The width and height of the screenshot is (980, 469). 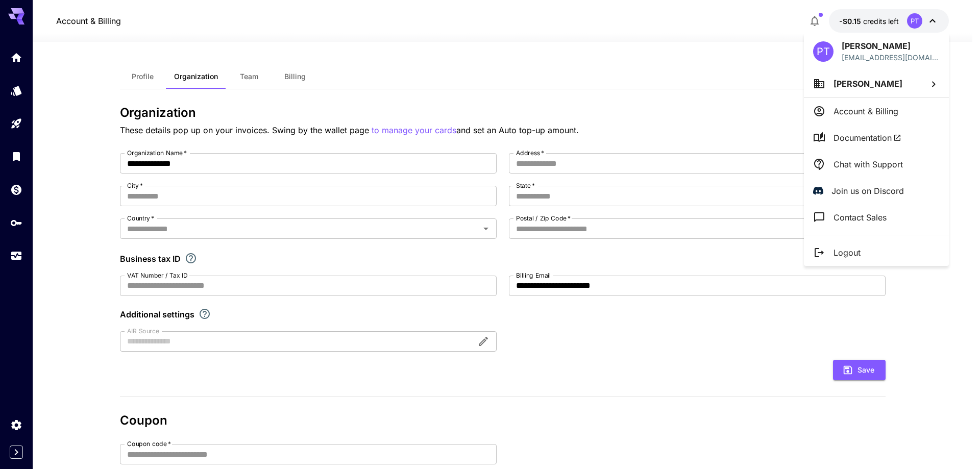 I want to click on span: Documentation, so click(x=867, y=138).